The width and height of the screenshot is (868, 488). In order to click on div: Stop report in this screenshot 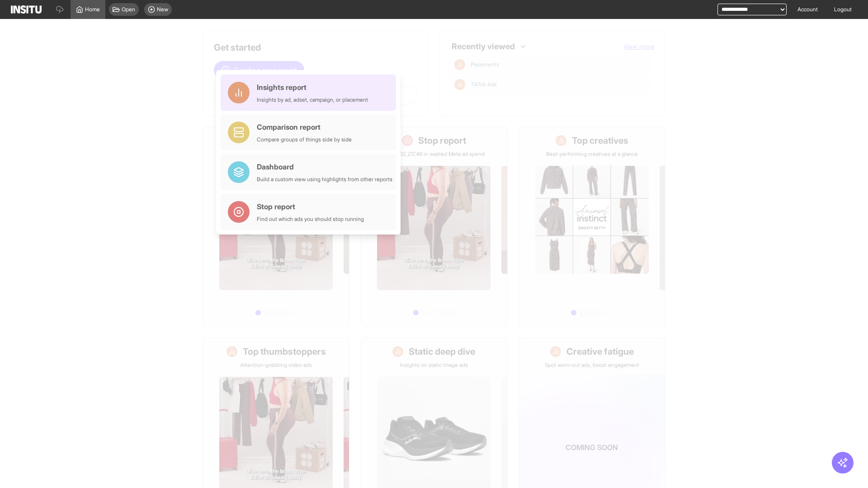, I will do `click(310, 206)`.